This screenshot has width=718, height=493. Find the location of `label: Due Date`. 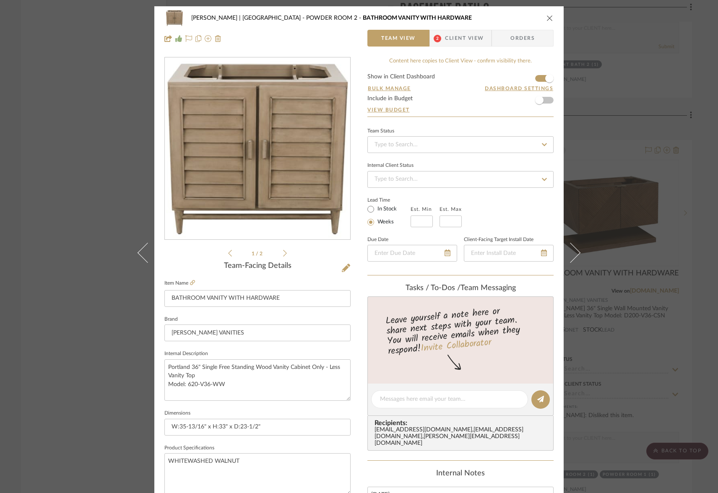

label: Due Date is located at coordinates (378, 240).